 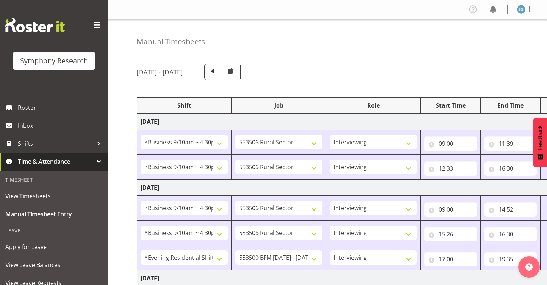 I want to click on a: View Leave Balances, so click(x=54, y=265).